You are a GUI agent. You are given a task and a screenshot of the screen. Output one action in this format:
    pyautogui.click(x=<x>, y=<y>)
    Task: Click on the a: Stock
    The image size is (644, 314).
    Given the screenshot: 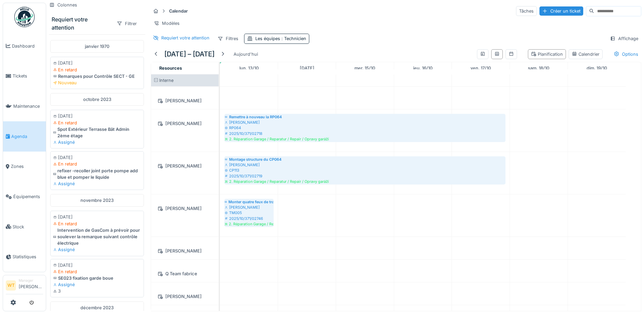 What is the action you would take?
    pyautogui.click(x=24, y=227)
    